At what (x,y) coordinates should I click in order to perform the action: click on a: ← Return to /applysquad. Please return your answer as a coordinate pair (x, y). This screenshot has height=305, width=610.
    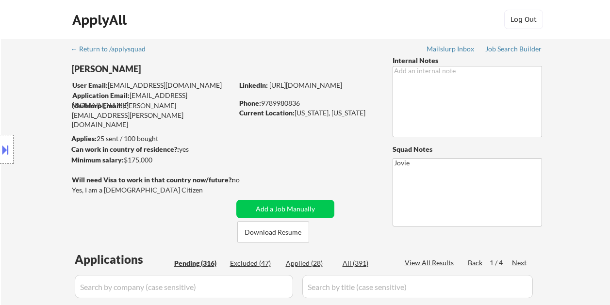
    Looking at the image, I should click on (113, 50).